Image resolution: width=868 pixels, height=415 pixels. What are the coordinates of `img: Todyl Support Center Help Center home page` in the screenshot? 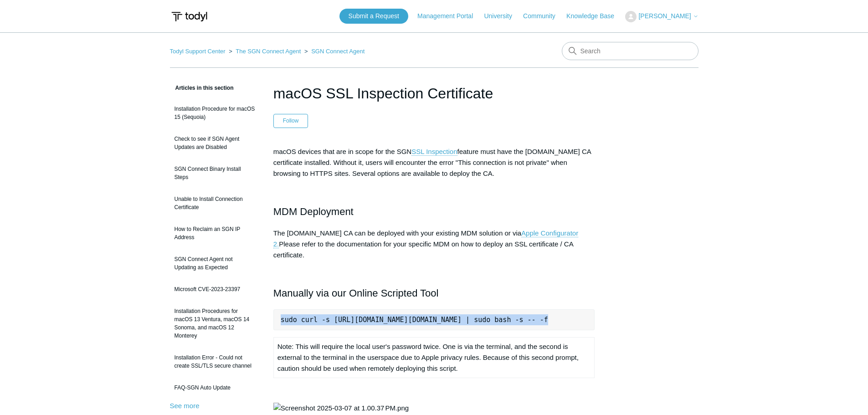 It's located at (189, 16).